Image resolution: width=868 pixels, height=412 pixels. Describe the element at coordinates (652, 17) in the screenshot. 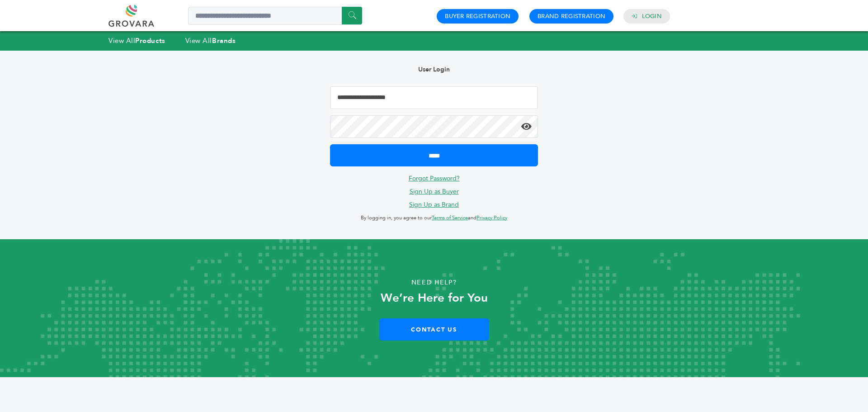

I see `a: Login` at that location.